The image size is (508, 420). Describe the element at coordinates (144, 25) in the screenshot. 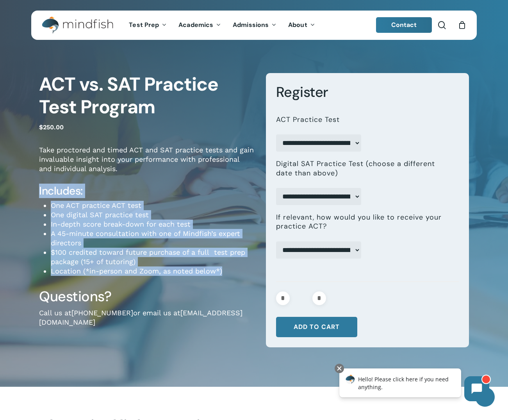

I see `span: Test Prep` at that location.